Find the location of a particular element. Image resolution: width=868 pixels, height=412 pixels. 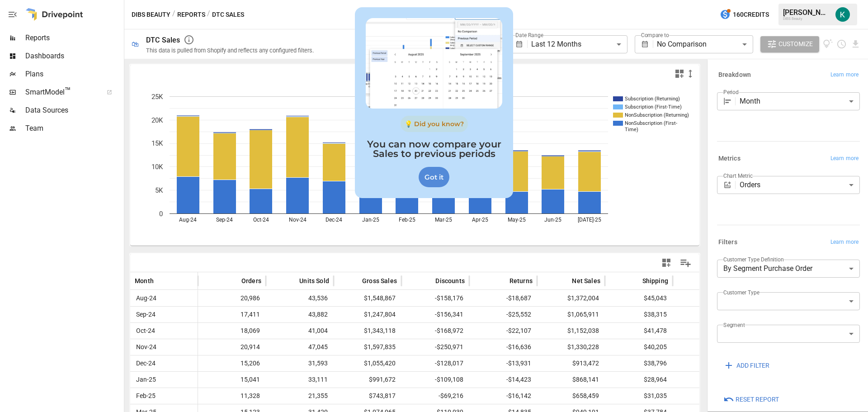

span: $1,247,804 is located at coordinates (368, 314).